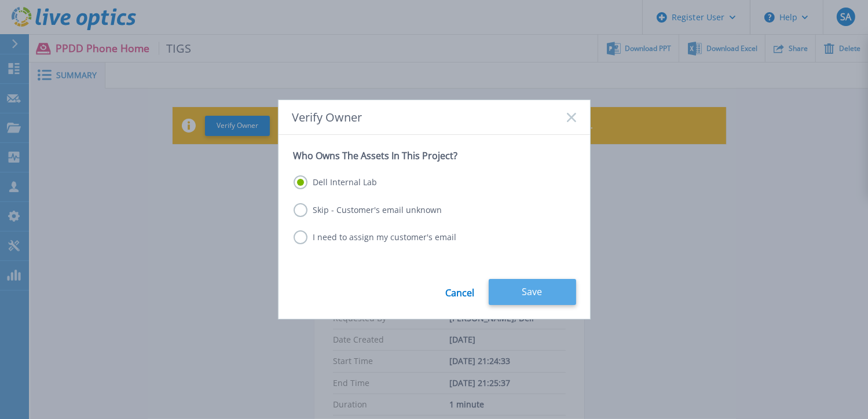  What do you see at coordinates (434, 156) in the screenshot?
I see `p: Who Owns The Assets In This Project?` at bounding box center [434, 156].